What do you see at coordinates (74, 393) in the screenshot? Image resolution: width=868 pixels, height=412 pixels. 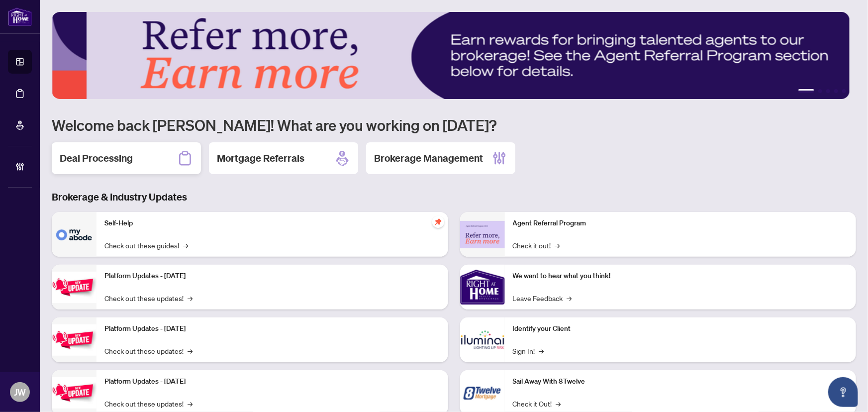 I see `img: Platform Updates - June 23, 2025` at bounding box center [74, 393].